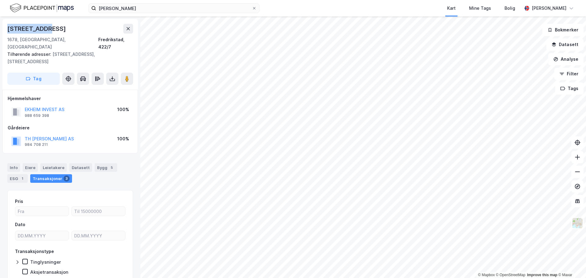  What do you see at coordinates (36, 145) in the screenshot?
I see `div: 984 708 211` at bounding box center [36, 145].